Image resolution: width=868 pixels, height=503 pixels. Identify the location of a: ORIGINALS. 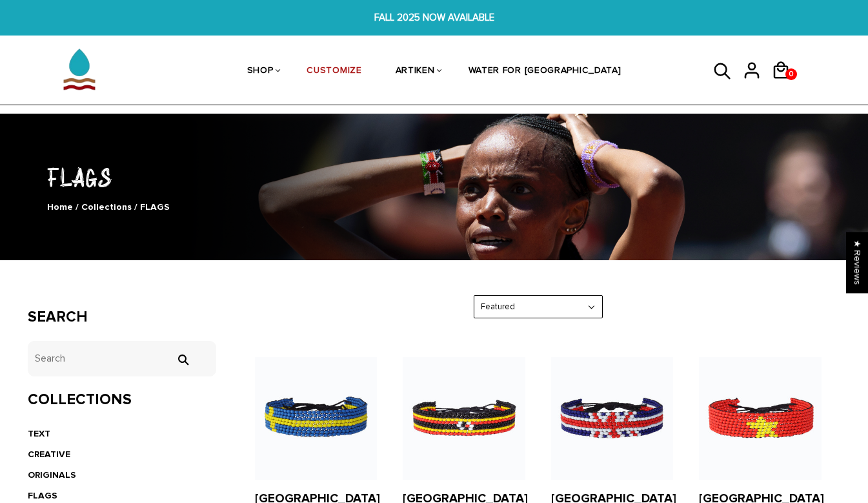
(52, 474).